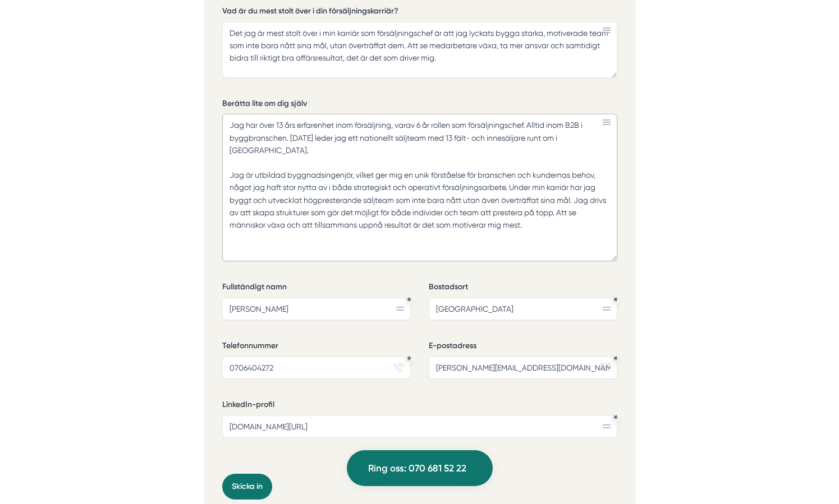 The height and width of the screenshot is (504, 839). What do you see at coordinates (523, 348) in the screenshot?
I see `label: E-postadress` at bounding box center [523, 348].